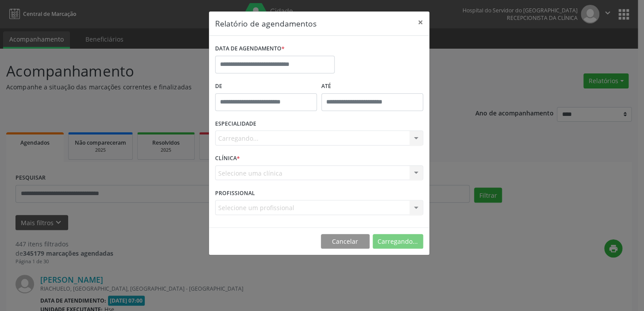 This screenshot has height=311, width=644. Describe the element at coordinates (345, 241) in the screenshot. I see `button: Cancelar` at that location.